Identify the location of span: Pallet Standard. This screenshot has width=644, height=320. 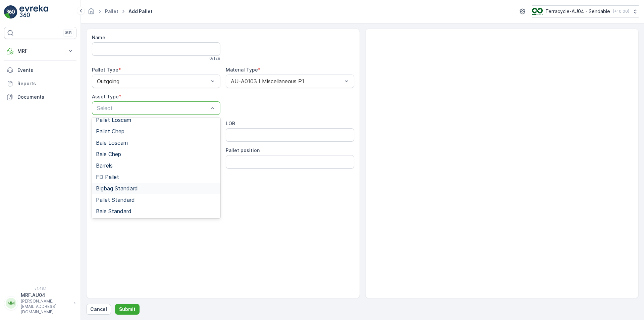
(115, 199).